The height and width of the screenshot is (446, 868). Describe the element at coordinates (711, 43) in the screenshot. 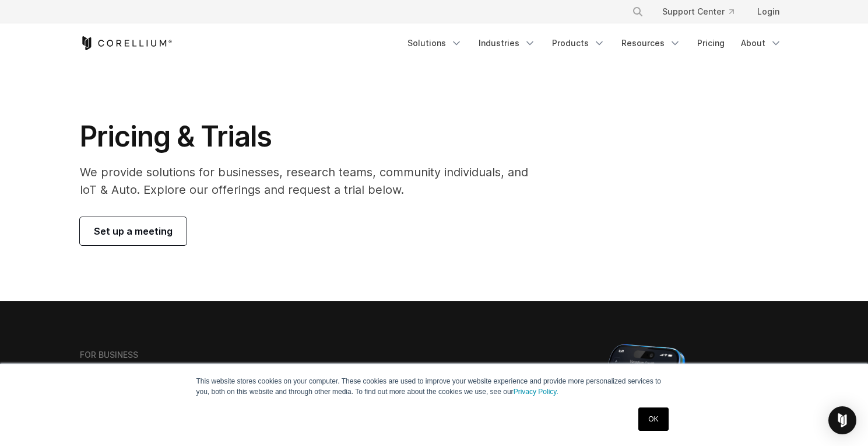

I see `a: Pricing` at that location.